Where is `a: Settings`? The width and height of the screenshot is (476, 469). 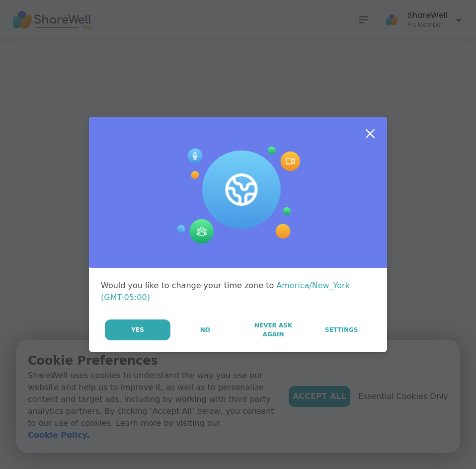
a: Settings is located at coordinates (341, 330).